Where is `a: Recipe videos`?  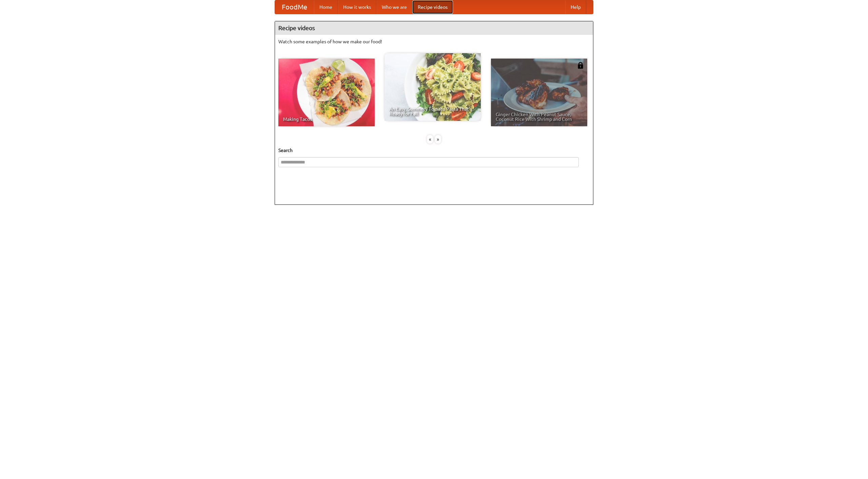 a: Recipe videos is located at coordinates (432, 7).